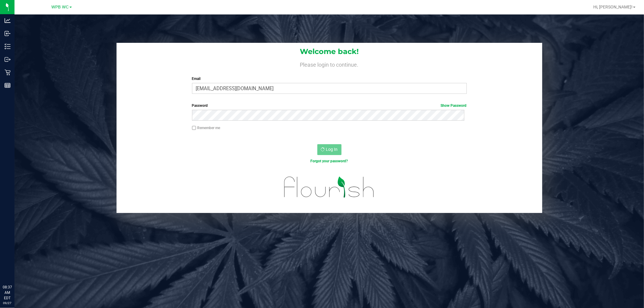  I want to click on label: Email, so click(329, 79).